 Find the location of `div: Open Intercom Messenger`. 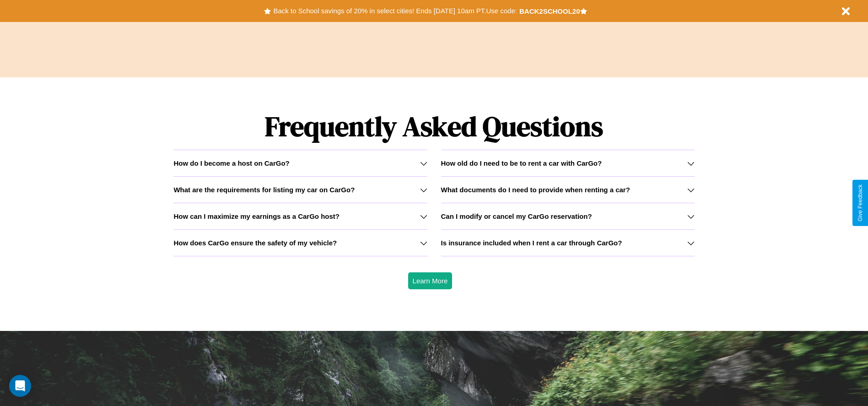

div: Open Intercom Messenger is located at coordinates (20, 386).